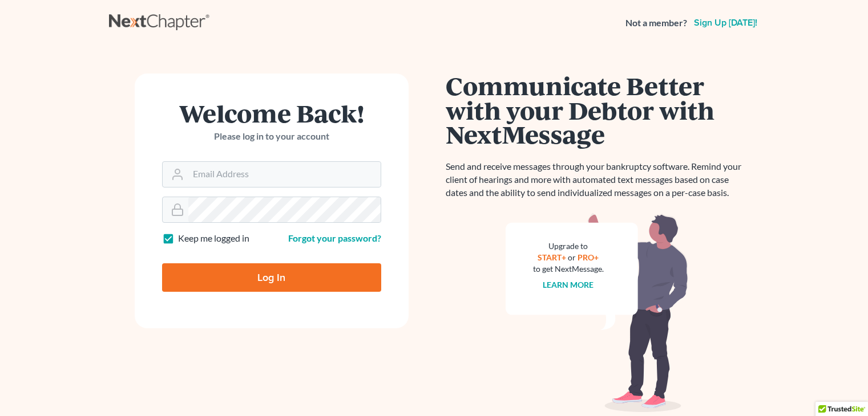  What do you see at coordinates (284, 175) in the screenshot?
I see `input: Email Address` at bounding box center [284, 175].